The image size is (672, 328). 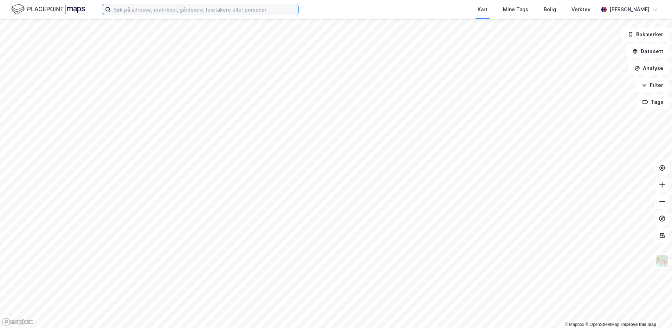 I want to click on img: logo.f888ab2527a4732fd821a326f86c7f29.svg, so click(x=48, y=9).